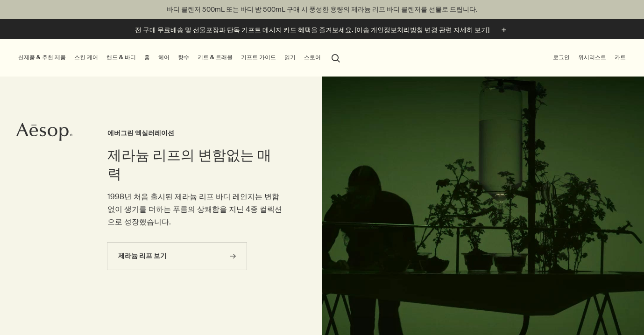  Describe the element at coordinates (183, 57) in the screenshot. I see `a: 향수` at that location.